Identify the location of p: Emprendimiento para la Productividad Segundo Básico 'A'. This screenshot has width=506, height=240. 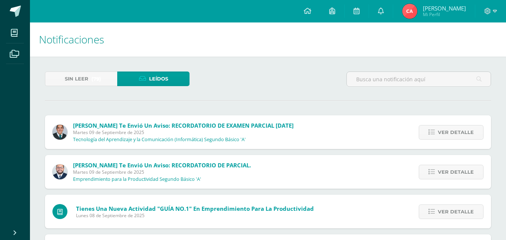
(137, 179).